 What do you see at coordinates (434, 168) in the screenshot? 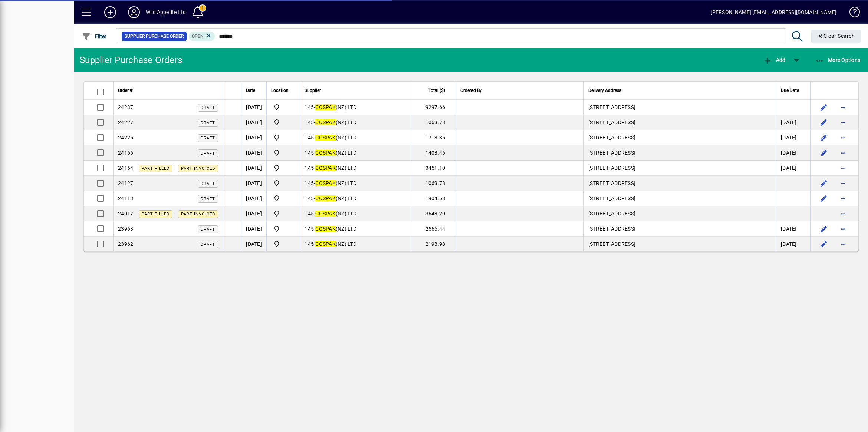
I see `td: 3451.10` at bounding box center [434, 168].